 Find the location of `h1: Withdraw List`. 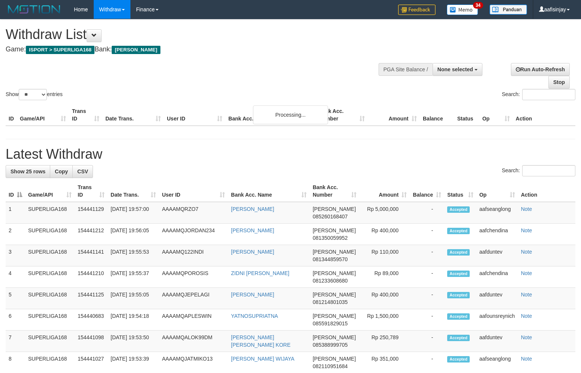

h1: Withdraw List is located at coordinates (193, 34).